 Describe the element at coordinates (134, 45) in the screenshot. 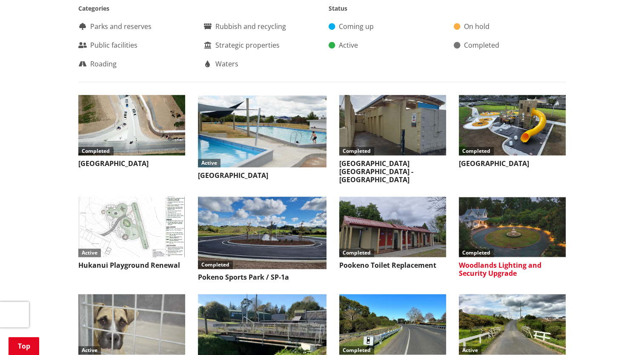

I see `div: Public facilities` at that location.